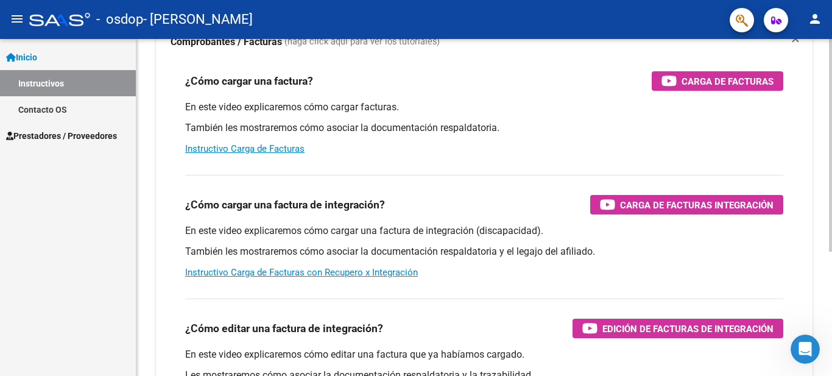  I want to click on button: Carga de Facturas Integración, so click(687, 205).